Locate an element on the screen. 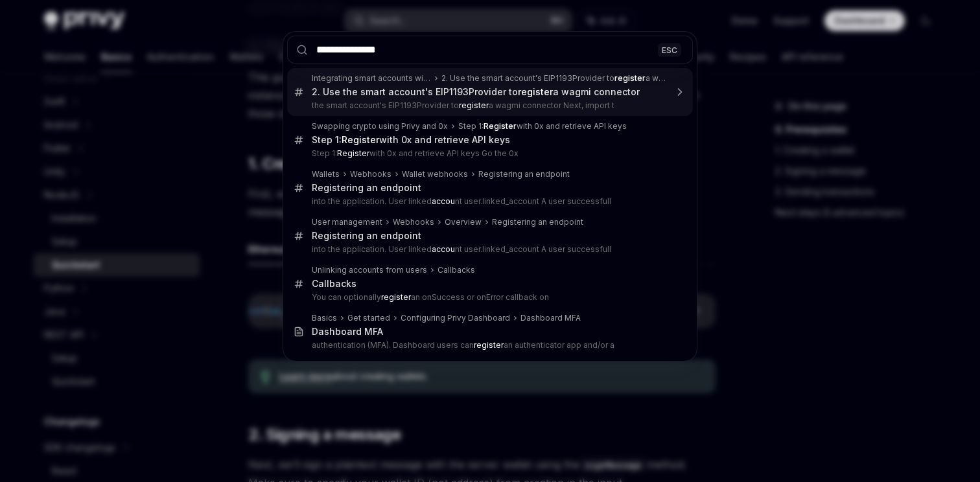 The width and height of the screenshot is (980, 482). div: Overview is located at coordinates (463, 223).